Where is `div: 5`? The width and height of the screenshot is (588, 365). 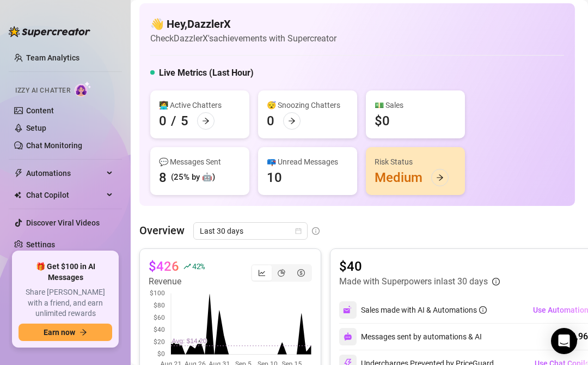
div: 5 is located at coordinates (185, 121).